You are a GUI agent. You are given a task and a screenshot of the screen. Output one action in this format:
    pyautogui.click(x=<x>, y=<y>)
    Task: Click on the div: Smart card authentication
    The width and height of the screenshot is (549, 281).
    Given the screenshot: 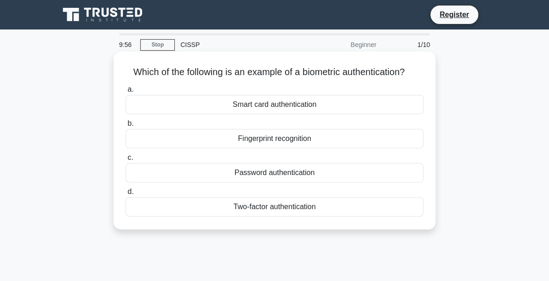 What is the action you would take?
    pyautogui.click(x=275, y=104)
    